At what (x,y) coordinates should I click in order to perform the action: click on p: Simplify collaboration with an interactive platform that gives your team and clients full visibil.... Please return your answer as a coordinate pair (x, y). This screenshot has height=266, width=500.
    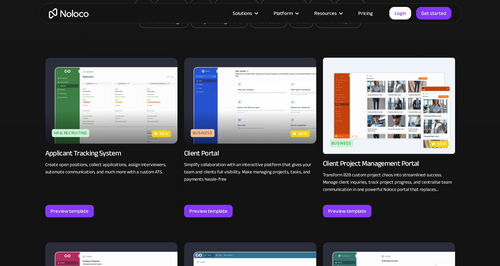
    Looking at the image, I should click on (250, 172).